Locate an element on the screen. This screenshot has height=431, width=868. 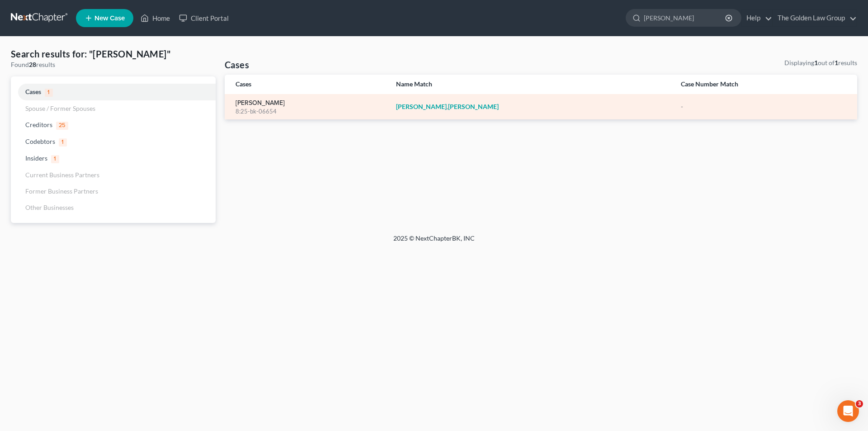
a: Other Businesses is located at coordinates (113, 208).